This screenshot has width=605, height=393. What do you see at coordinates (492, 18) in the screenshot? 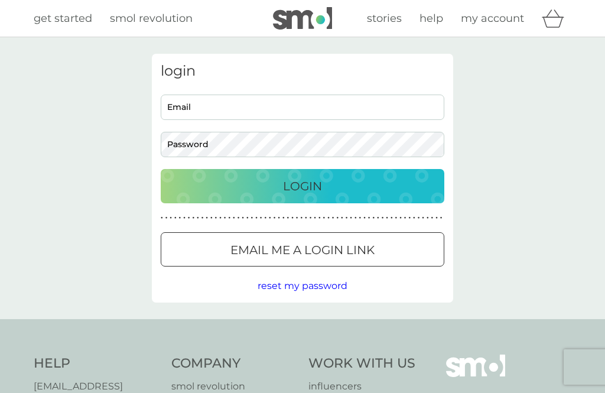
I see `span: my account` at bounding box center [492, 18].